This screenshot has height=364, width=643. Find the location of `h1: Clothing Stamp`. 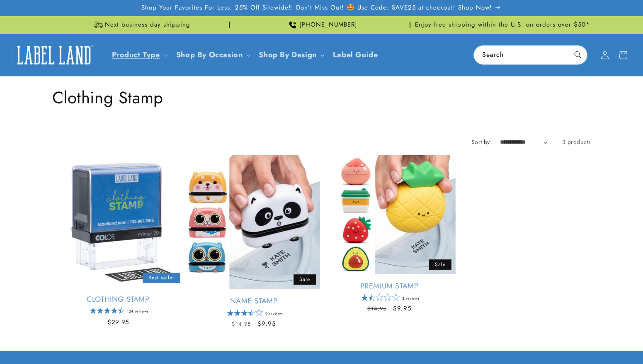

h1: Clothing Stamp is located at coordinates (322, 98).